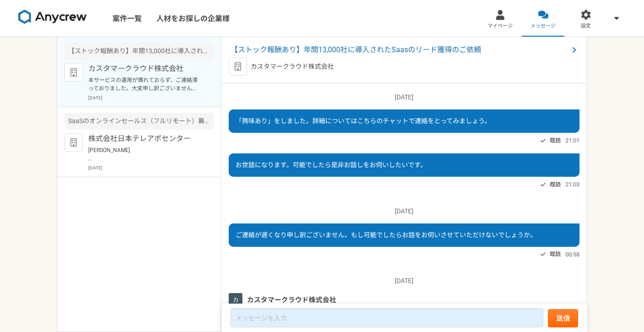  I want to click on div: 【ストック報酬あり】年間13,000社に導入されたSaasのリード獲得のご依頼, so click(139, 51).